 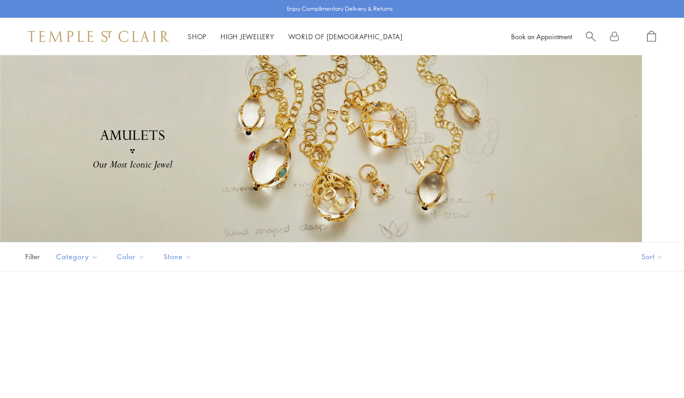 What do you see at coordinates (339, 9) in the screenshot?
I see `p: Enjoy Complimentary Delivery & Returns` at bounding box center [339, 9].